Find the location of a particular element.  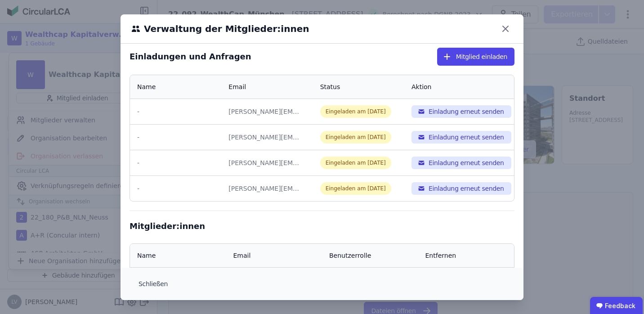

div: Benutzerrolle is located at coordinates (350, 255).